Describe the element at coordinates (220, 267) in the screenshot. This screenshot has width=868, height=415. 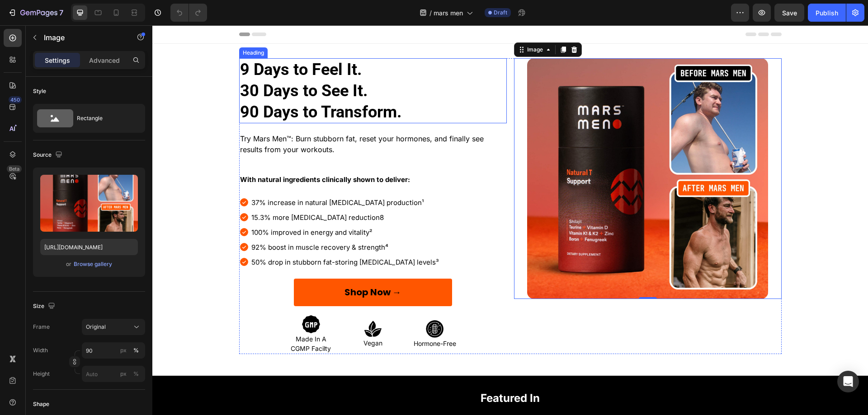
I see `a: Shop Now →` at that location.